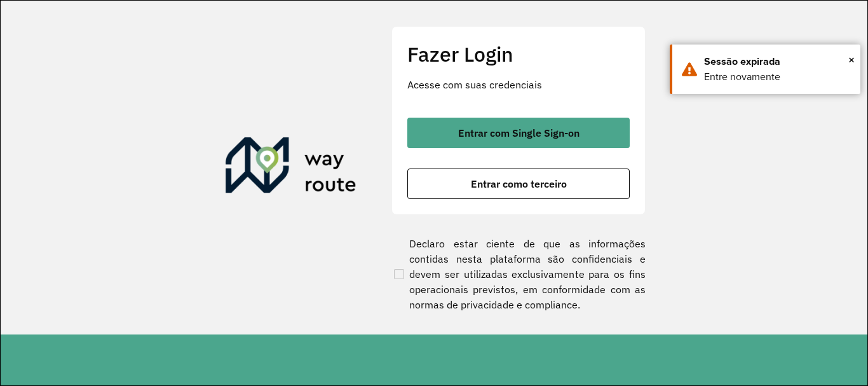 The width and height of the screenshot is (868, 386). What do you see at coordinates (519, 54) in the screenshot?
I see `h2: Fazer Login` at bounding box center [519, 54].